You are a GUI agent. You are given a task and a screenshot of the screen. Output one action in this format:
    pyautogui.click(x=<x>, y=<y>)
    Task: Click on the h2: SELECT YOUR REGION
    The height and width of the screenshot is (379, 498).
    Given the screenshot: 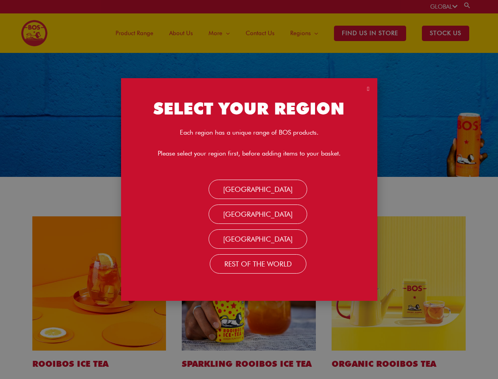 What is the action you would take?
    pyautogui.click(x=249, y=108)
    